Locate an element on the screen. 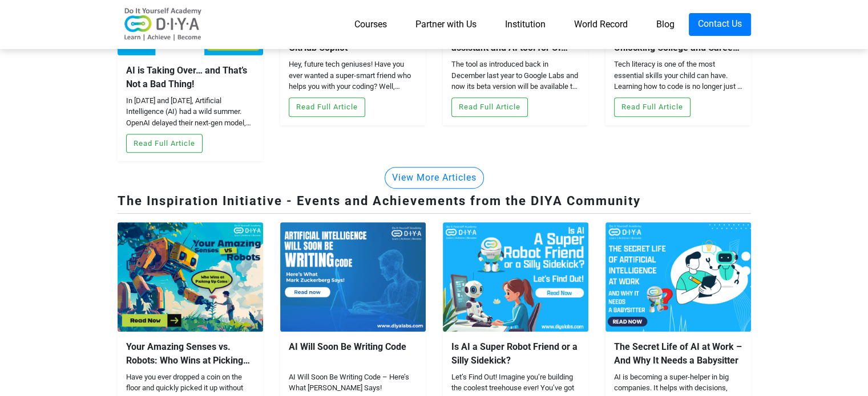 The height and width of the screenshot is (396, 868). a: Contact Us is located at coordinates (720, 24).